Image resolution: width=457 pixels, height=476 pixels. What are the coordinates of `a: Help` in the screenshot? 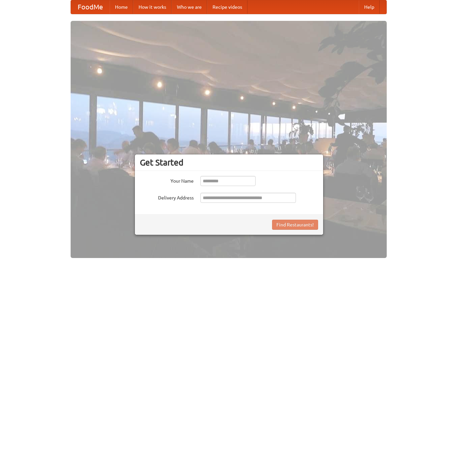 It's located at (369, 7).